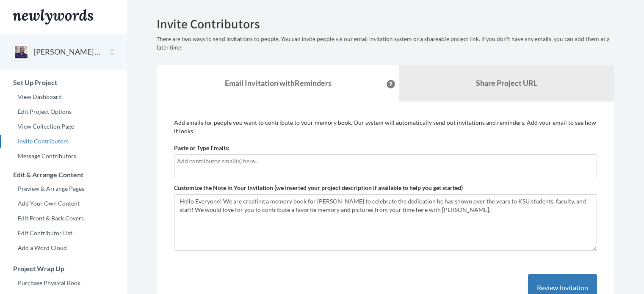 This screenshot has height=294, width=644. What do you see at coordinates (202, 148) in the screenshot?
I see `label: Paste or Type Emails:` at bounding box center [202, 148].